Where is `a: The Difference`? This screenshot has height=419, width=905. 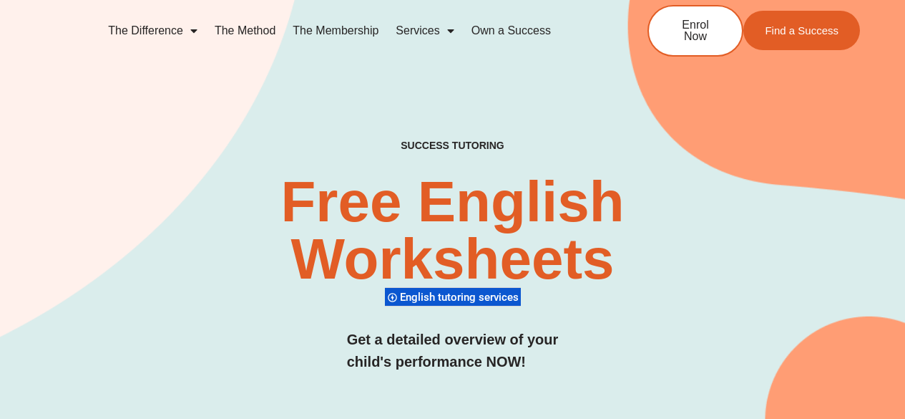 a: The Difference is located at coordinates (152, 31).